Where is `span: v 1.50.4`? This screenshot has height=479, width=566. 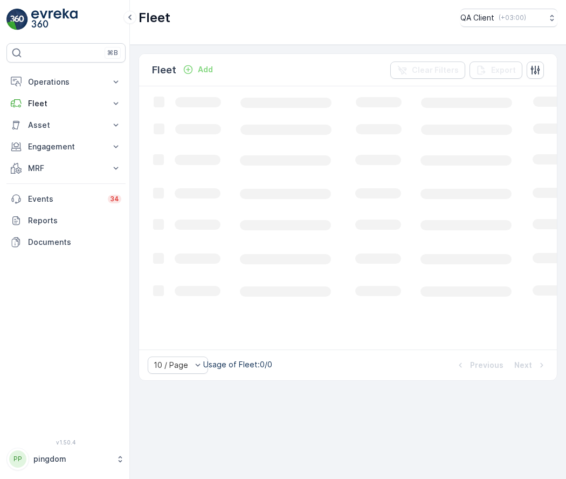 span: v 1.50.4 is located at coordinates (66, 442).